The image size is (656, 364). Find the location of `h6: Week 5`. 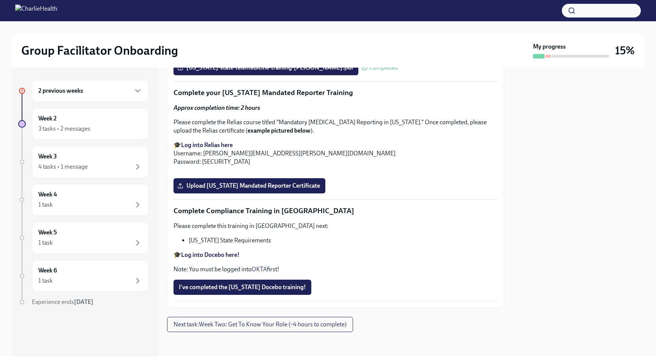

h6: Week 5 is located at coordinates (47, 232).